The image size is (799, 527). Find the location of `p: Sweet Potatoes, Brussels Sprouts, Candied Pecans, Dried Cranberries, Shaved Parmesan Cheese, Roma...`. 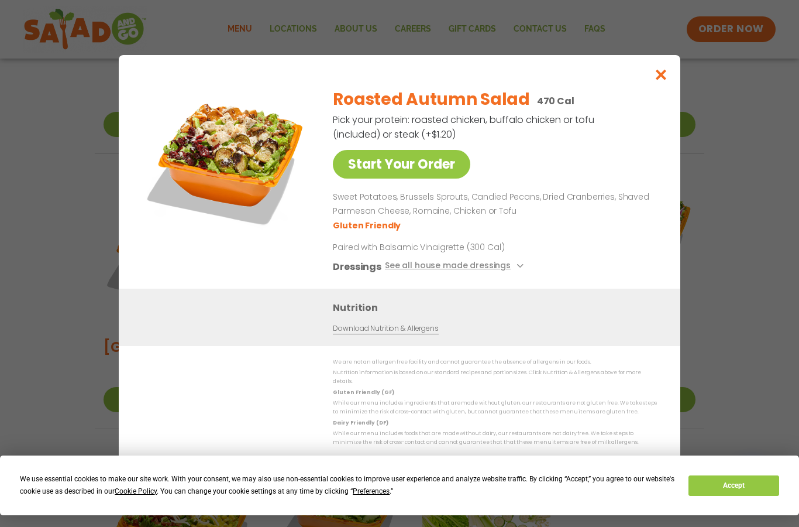

p: Sweet Potatoes, Brussels Sprouts, Candied Pecans, Dried Cranberries, Shaved Parmesan Cheese, Roma... is located at coordinates (493, 204).